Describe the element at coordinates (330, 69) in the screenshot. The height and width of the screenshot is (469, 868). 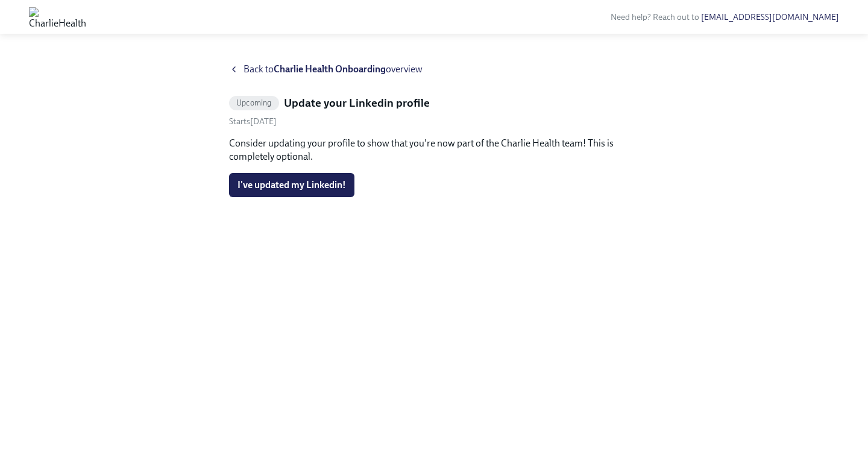
I see `strong: Charlie Health Onboarding` at that location.